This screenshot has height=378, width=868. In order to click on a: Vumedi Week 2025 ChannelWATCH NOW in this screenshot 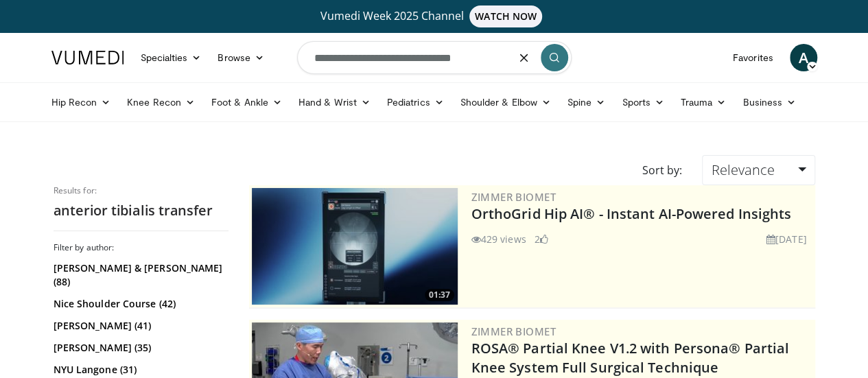, I will do `click(434, 16)`.